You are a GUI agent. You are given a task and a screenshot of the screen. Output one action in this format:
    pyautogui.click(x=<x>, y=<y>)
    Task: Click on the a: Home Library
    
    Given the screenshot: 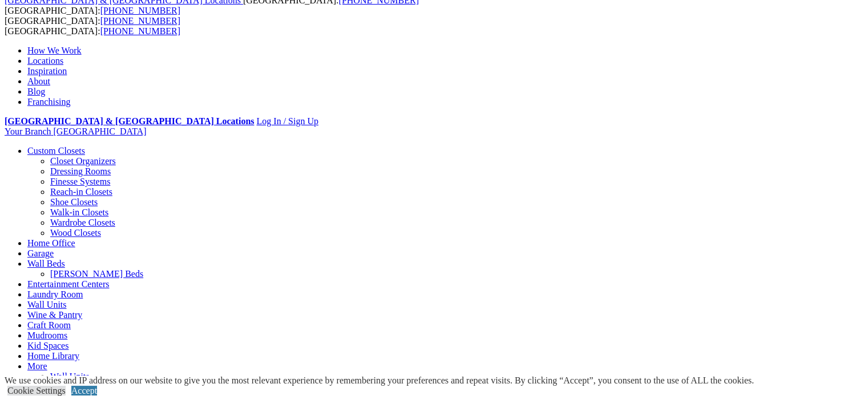 What is the action you would take?
    pyautogui.click(x=53, y=356)
    